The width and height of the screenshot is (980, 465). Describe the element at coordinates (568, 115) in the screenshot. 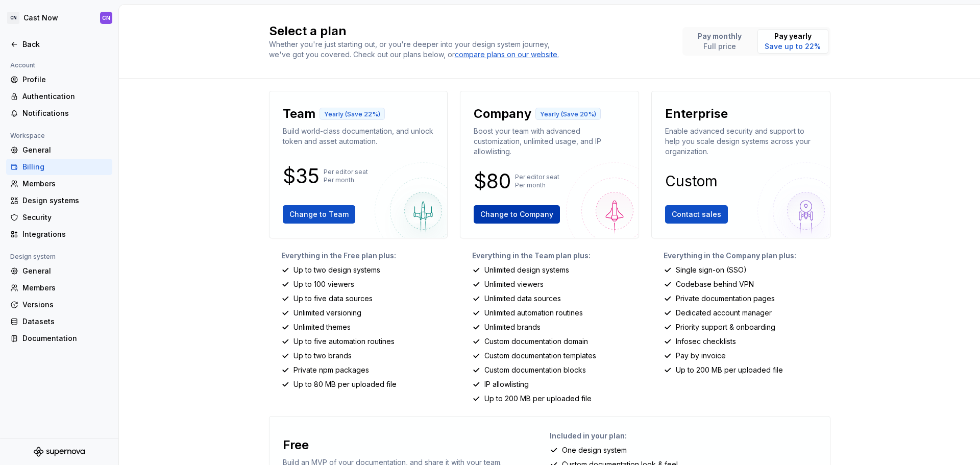

I see `p: Yearly (Save 20%)` at that location.